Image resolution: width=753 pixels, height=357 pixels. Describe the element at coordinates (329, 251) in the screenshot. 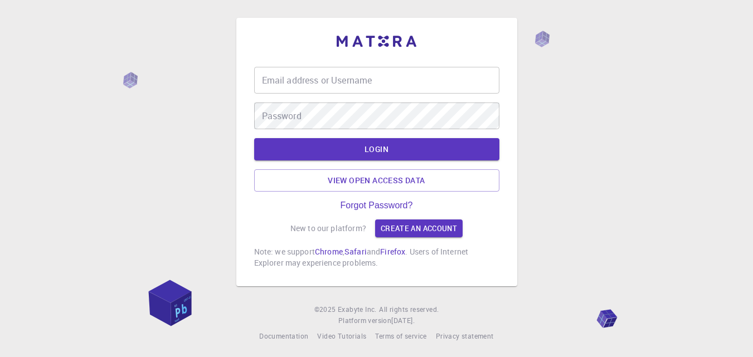

I see `a: Chrome` at that location.